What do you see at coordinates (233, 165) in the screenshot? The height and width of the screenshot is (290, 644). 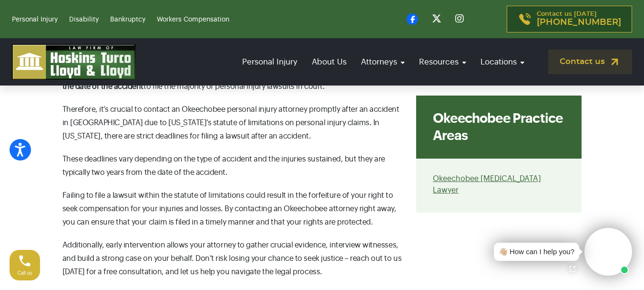 I see `p: These deadlines vary depending on the type of accident and the injuries sustained, but they are t...` at bounding box center [233, 165].